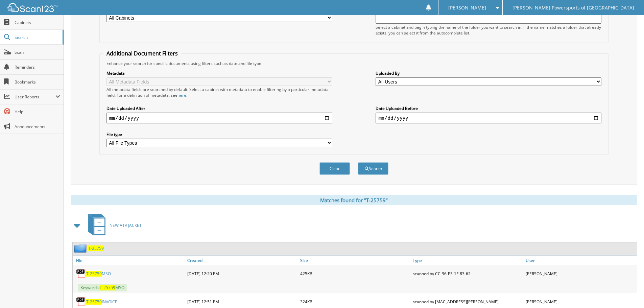 Image resolution: width=644 pixels, height=308 pixels. Describe the element at coordinates (355, 260) in the screenshot. I see `a: Size` at that location.